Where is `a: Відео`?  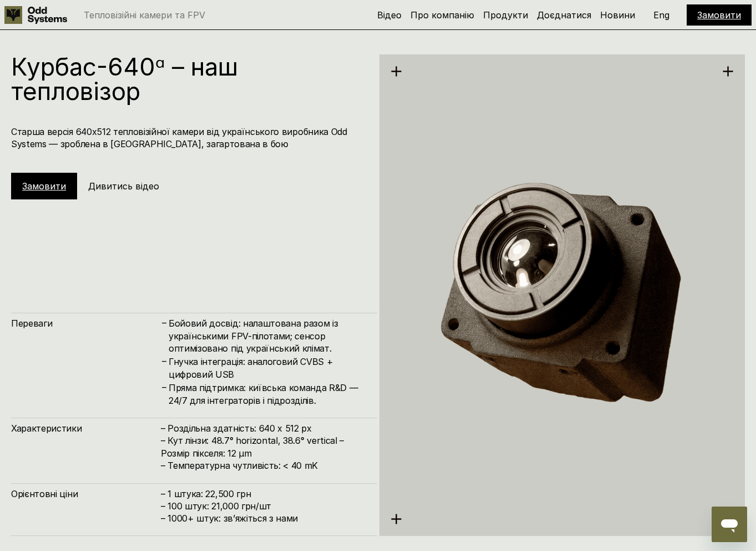 a: Відео is located at coordinates (389, 15).